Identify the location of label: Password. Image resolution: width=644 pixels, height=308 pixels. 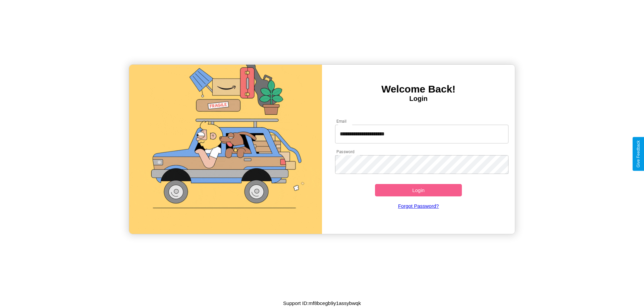
(345, 152).